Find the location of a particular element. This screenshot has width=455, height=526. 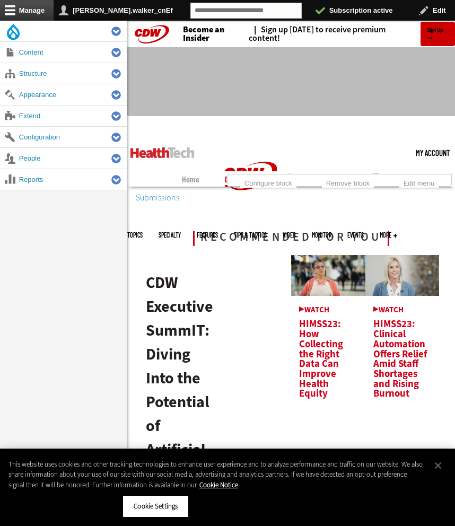

a: Home is located at coordinates (190, 179).